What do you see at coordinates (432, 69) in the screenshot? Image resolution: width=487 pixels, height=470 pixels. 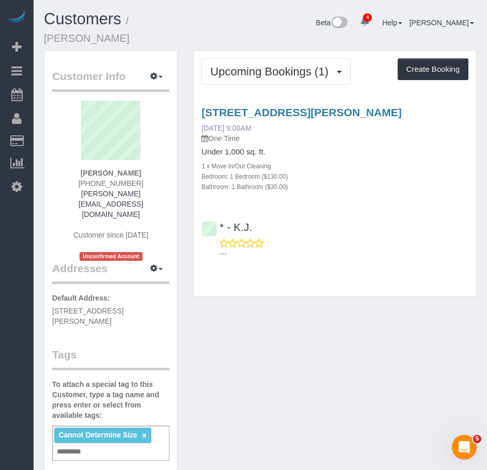 I see `button: Create Booking` at bounding box center [432, 69].